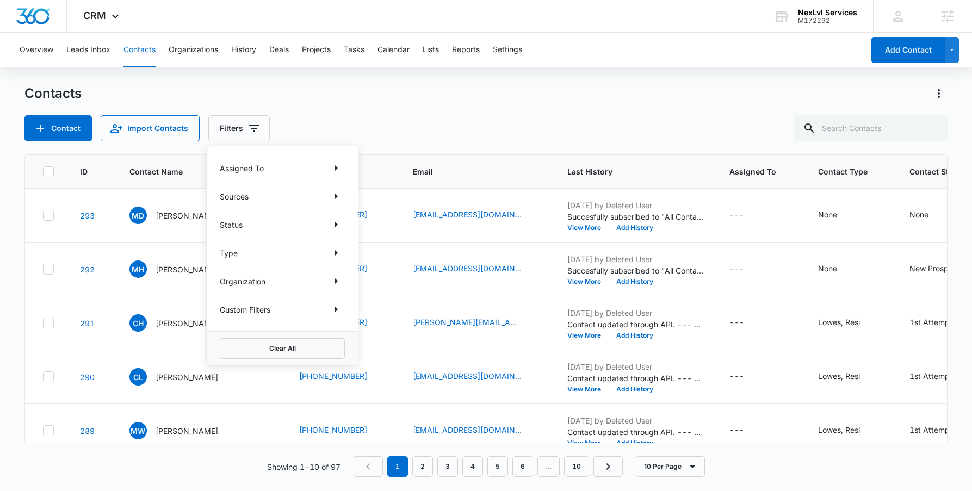  Describe the element at coordinates (84, 171) in the screenshot. I see `span: ID` at that location.